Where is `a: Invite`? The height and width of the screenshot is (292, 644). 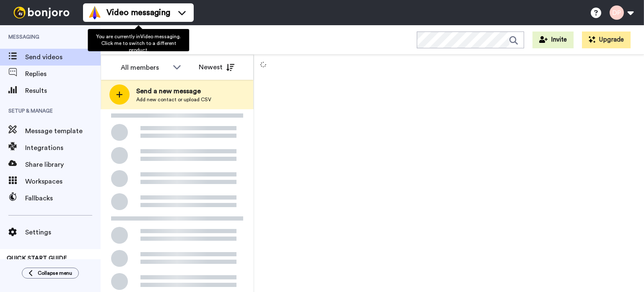
a: Invite is located at coordinates (553, 40).